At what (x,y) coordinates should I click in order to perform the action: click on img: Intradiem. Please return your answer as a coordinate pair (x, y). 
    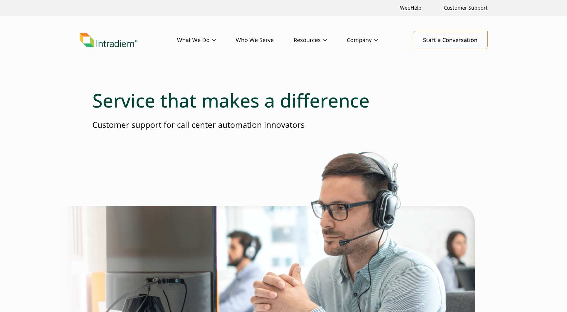
    Looking at the image, I should click on (109, 40).